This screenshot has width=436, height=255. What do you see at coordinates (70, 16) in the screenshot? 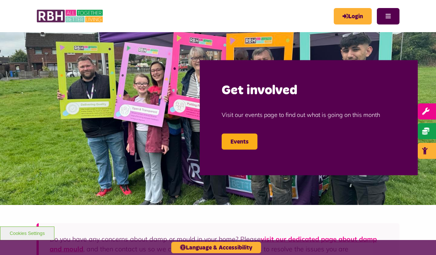
I see `img: RBH` at bounding box center [70, 16].